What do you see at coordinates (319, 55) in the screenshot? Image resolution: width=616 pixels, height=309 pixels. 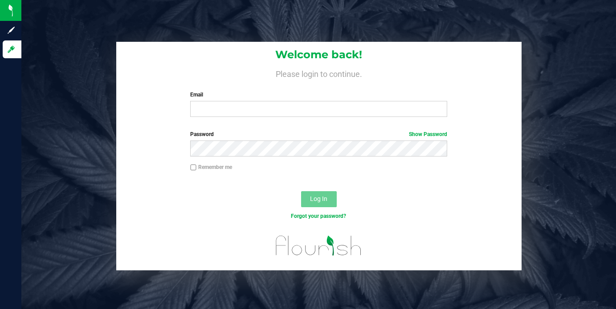 I see `h1: Welcome back!` at bounding box center [319, 55].